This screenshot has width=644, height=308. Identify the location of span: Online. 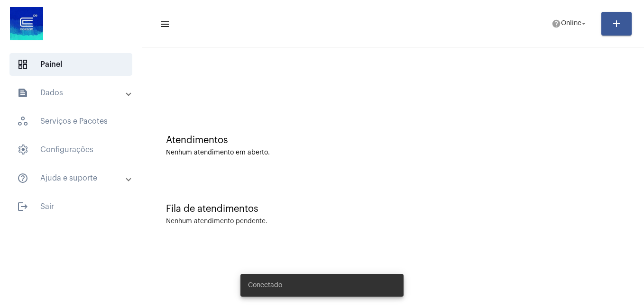
(571, 24).